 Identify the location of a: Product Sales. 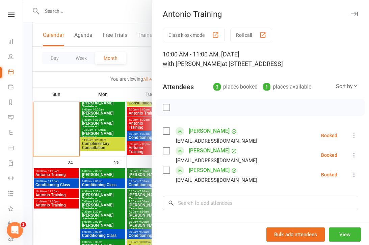
(16, 148).